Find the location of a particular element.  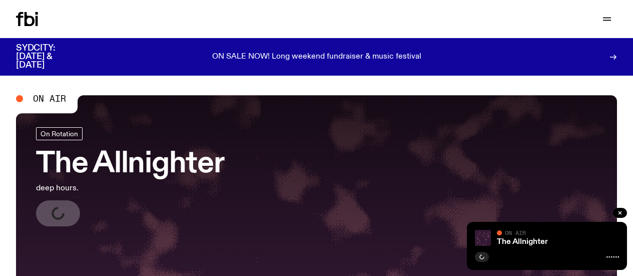

a: The Allnighter is located at coordinates (522, 242).